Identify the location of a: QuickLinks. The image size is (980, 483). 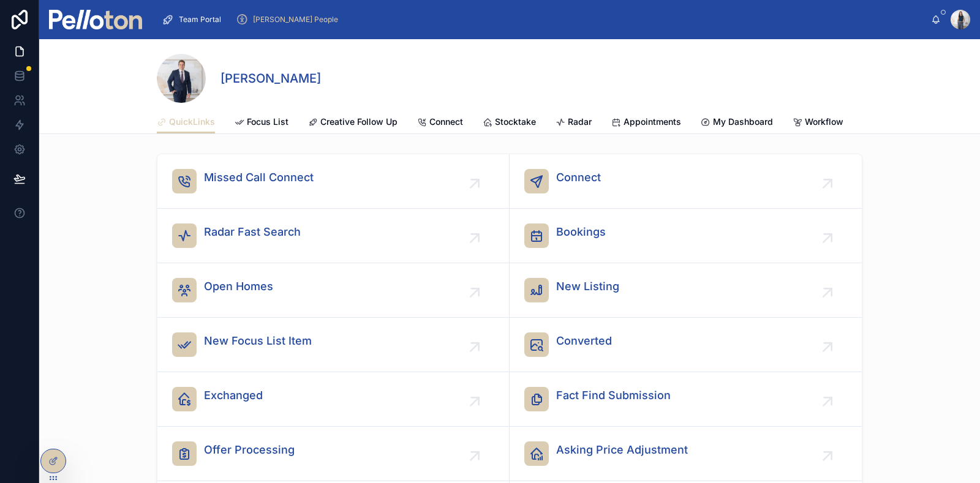
(185, 122).